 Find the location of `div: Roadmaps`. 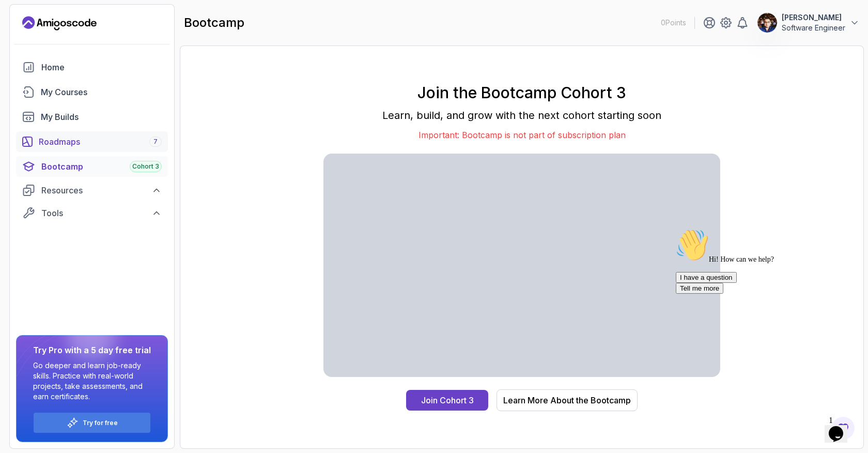

div: Roadmaps is located at coordinates (100, 142).